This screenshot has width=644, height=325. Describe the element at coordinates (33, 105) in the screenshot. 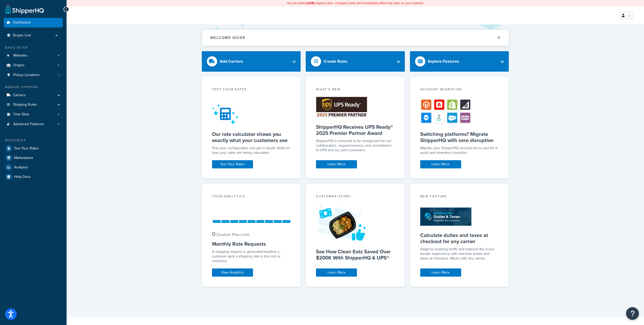

I see `a: Shipping Rules` at that location.